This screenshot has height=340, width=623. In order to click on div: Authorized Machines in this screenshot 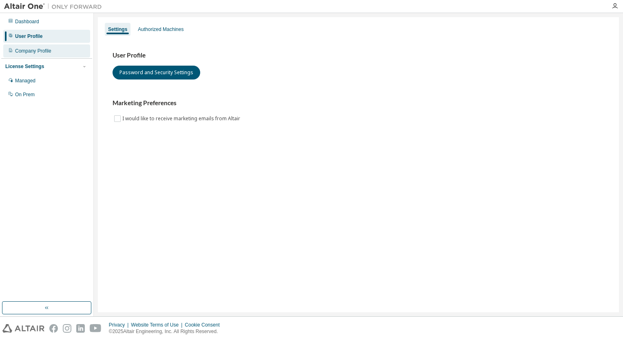, I will do `click(161, 29)`.